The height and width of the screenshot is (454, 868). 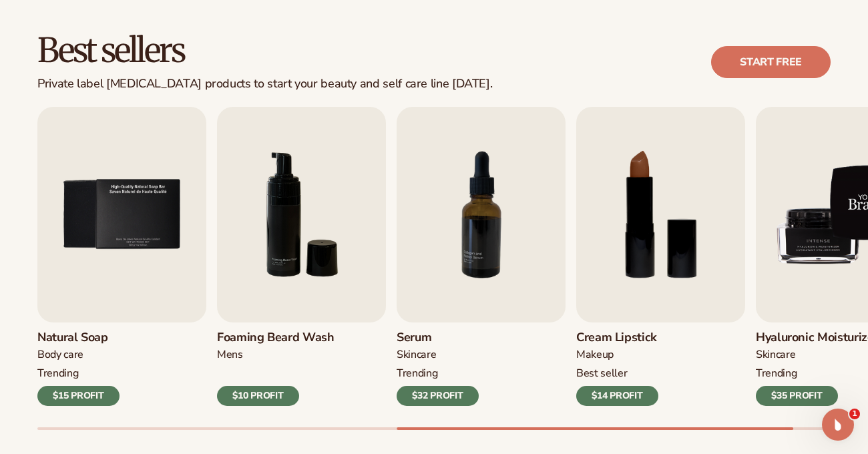 I want to click on a: 8 / 9, so click(x=661, y=256).